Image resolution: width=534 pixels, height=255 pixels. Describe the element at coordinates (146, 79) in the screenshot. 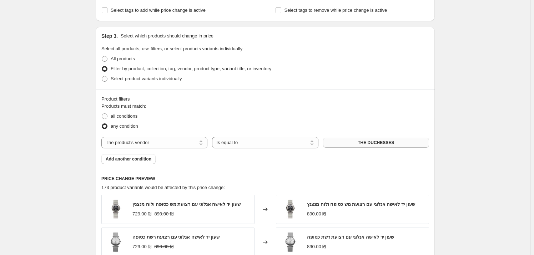

I see `span: Select product variants individually` at that location.